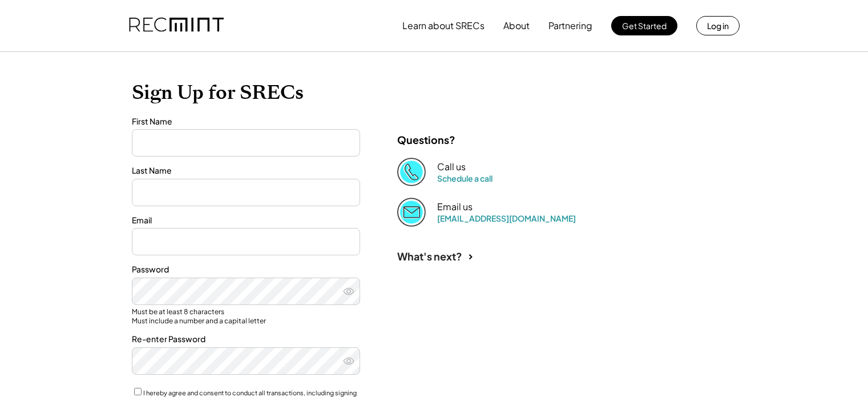 The width and height of the screenshot is (868, 397). I want to click on div: Email, so click(246, 221).